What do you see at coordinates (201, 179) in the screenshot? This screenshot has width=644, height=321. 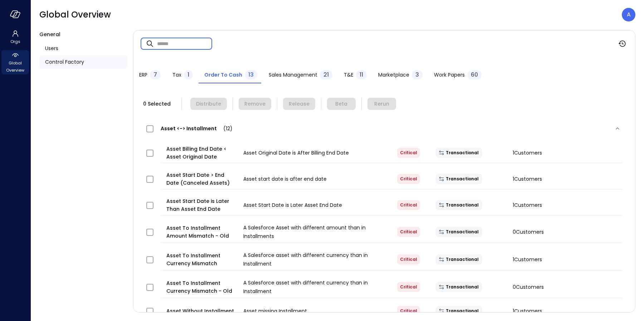 I see `span: Asset Start Date > End Date (Canceled Assets)` at bounding box center [201, 179].